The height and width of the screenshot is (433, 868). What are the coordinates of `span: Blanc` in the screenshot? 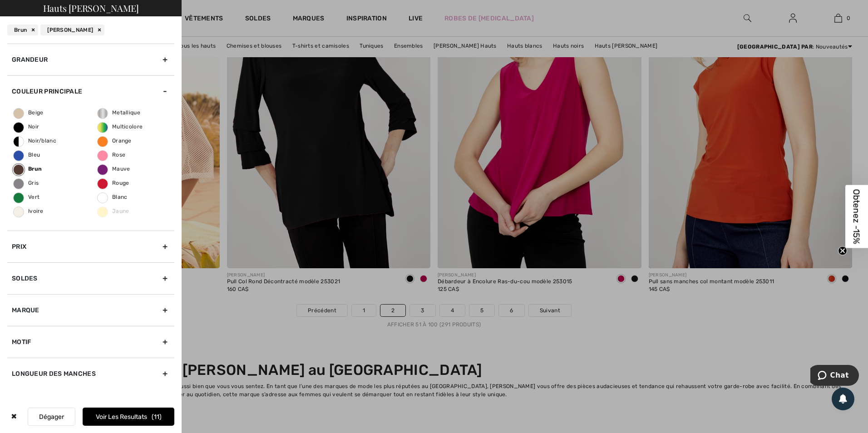 It's located at (112, 197).